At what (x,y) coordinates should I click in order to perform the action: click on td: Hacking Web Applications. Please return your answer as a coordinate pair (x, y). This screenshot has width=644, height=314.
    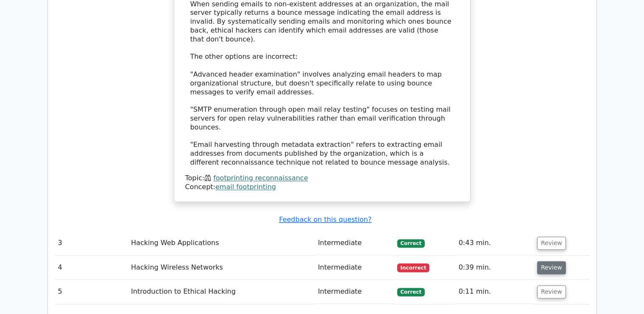
    Looking at the image, I should click on (221, 243).